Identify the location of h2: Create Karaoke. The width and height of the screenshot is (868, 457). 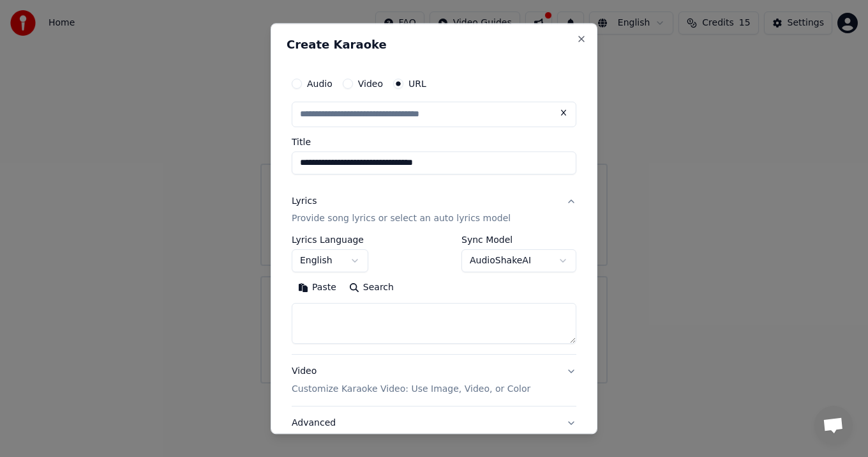
(434, 44).